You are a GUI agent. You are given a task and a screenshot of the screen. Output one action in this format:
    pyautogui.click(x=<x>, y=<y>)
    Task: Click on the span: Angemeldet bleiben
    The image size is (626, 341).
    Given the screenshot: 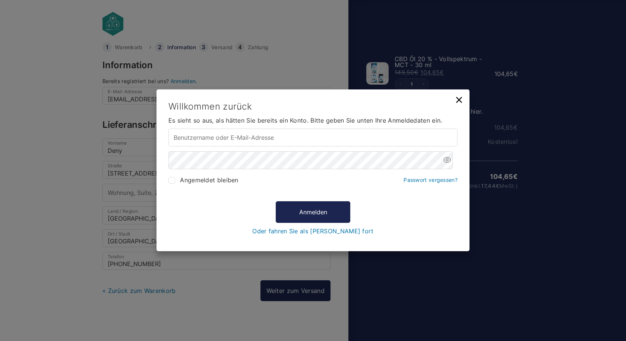 What is the action you would take?
    pyautogui.click(x=209, y=180)
    